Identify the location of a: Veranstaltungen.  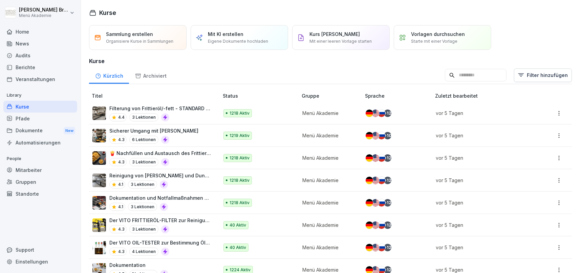
(40, 79).